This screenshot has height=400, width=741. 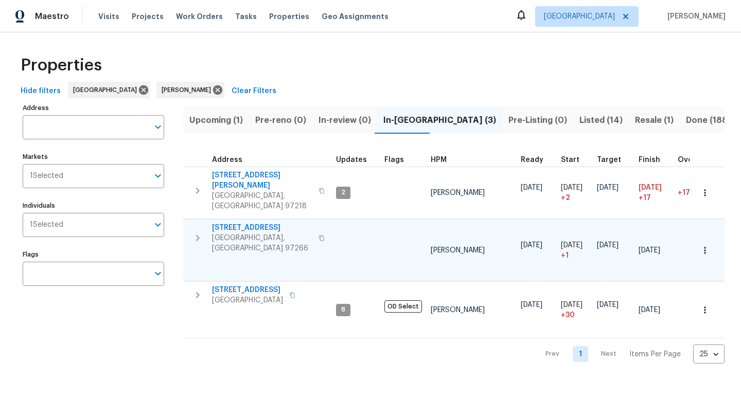 I want to click on span: Hide filters, so click(x=41, y=91).